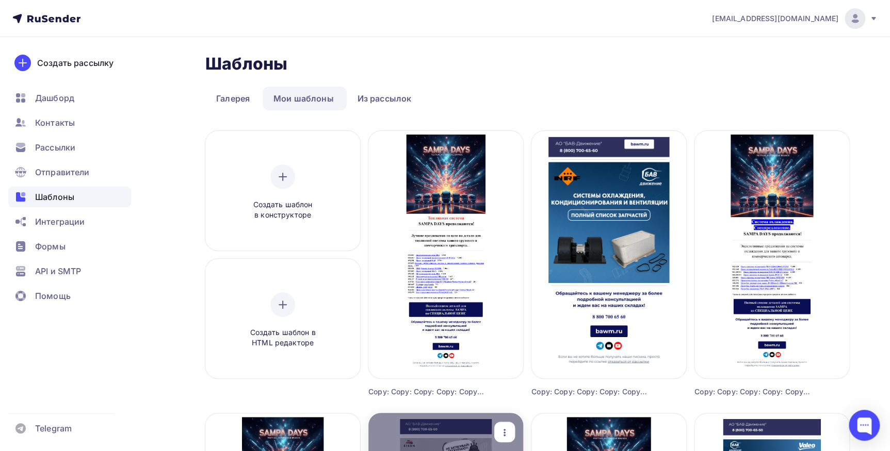 This screenshot has height=451, width=890. Describe the element at coordinates (303, 99) in the screenshot. I see `a: Мои шаблоны` at that location.